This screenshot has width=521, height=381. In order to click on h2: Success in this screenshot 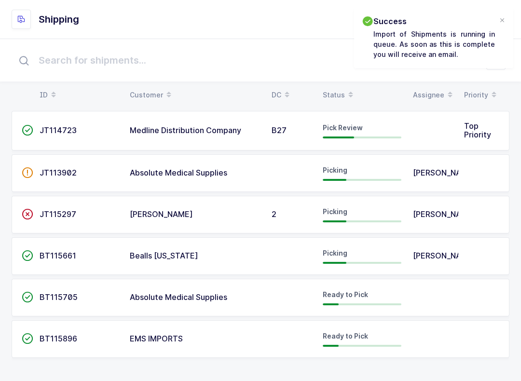, I will do `click(434, 21)`.